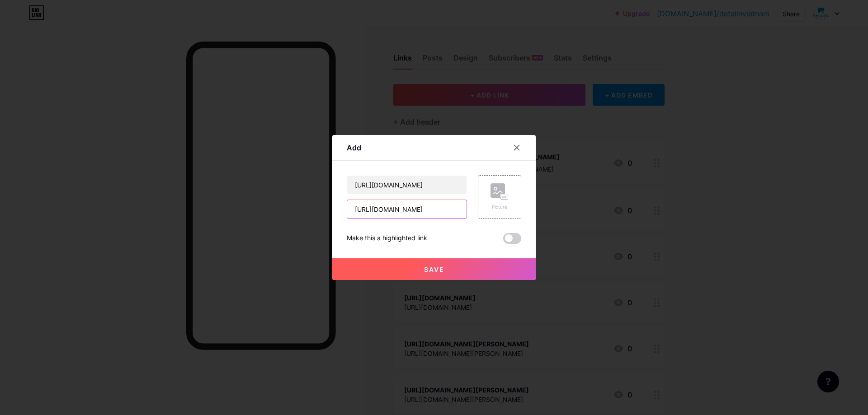 The image size is (868, 415). I want to click on div: Add, so click(354, 148).